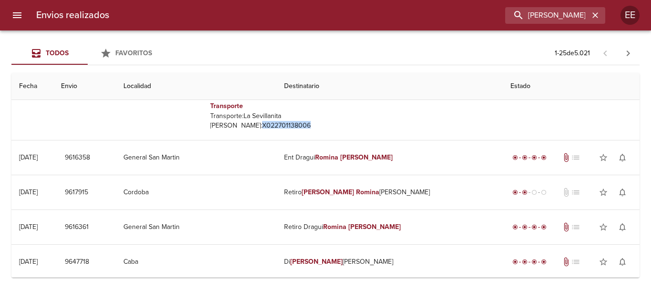  What do you see at coordinates (88, 53) in the screenshot?
I see `div: Tabs Envios` at bounding box center [88, 53].